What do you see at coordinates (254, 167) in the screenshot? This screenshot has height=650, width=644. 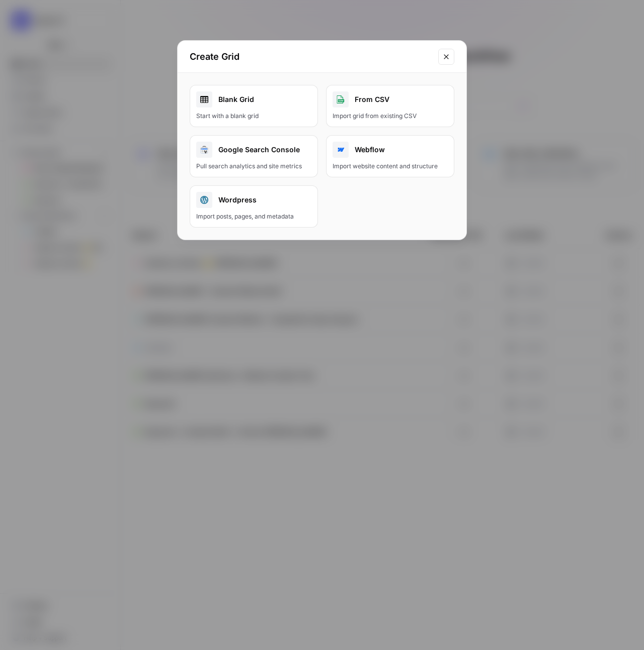 I see `div: Pull search analytics and site metrics` at bounding box center [254, 167].